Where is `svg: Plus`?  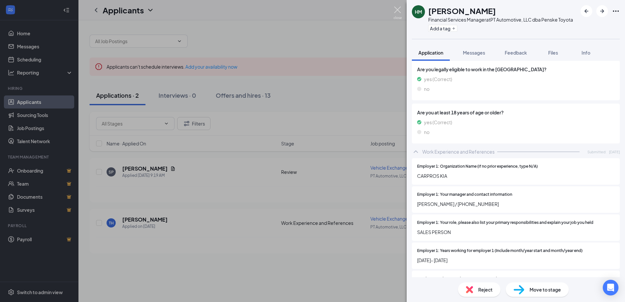 svg: Plus is located at coordinates (454, 28).